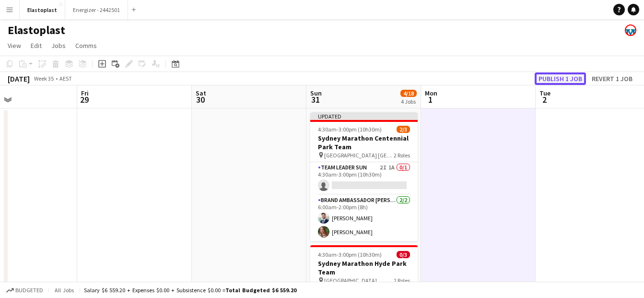 The image size is (644, 298). What do you see at coordinates (36, 30) in the screenshot?
I see `h1: Elastoplast` at bounding box center [36, 30].